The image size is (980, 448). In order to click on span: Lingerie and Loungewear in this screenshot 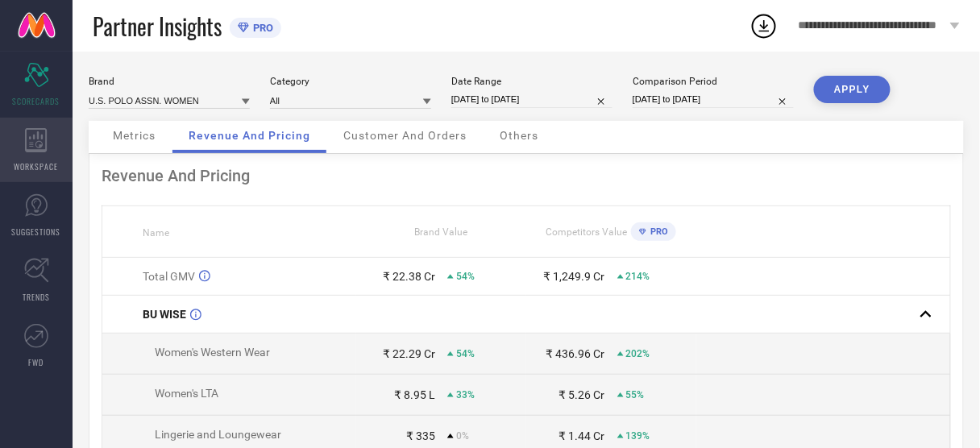, I will do `click(217, 435)`.